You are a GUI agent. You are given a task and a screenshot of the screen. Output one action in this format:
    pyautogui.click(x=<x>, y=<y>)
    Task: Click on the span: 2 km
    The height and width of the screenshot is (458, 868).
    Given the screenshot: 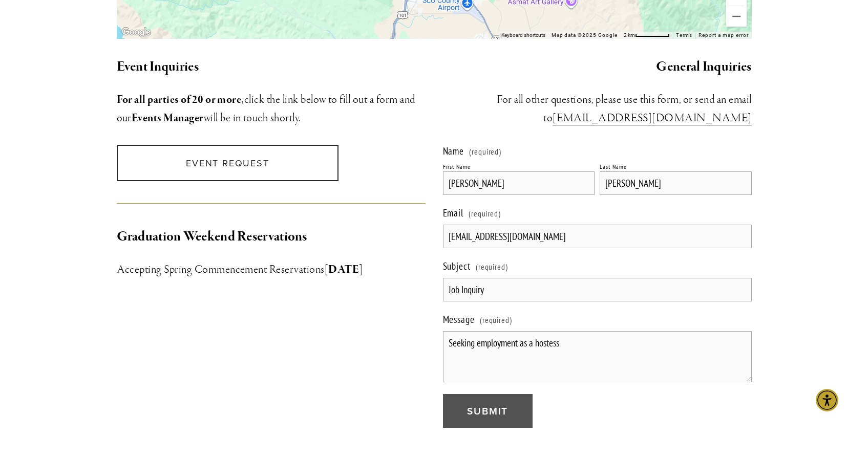 What is the action you would take?
    pyautogui.click(x=629, y=35)
    